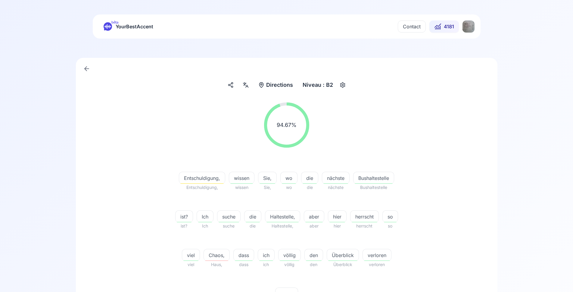 The width and height of the screenshot is (573, 292). What do you see at coordinates (191, 255) in the screenshot?
I see `button: viel` at bounding box center [191, 255].